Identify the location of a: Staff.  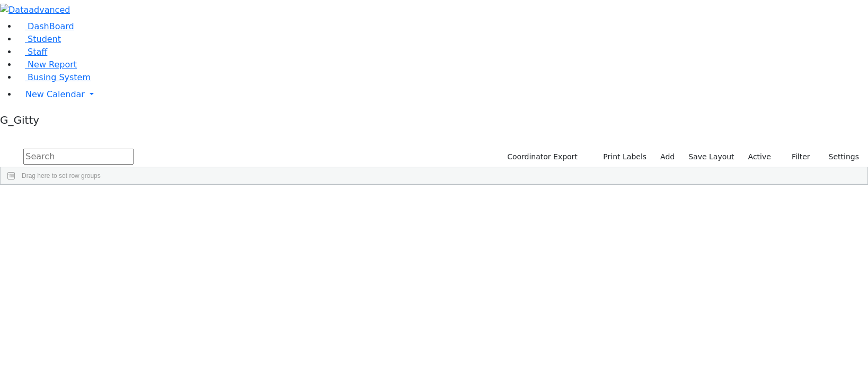
(32, 51).